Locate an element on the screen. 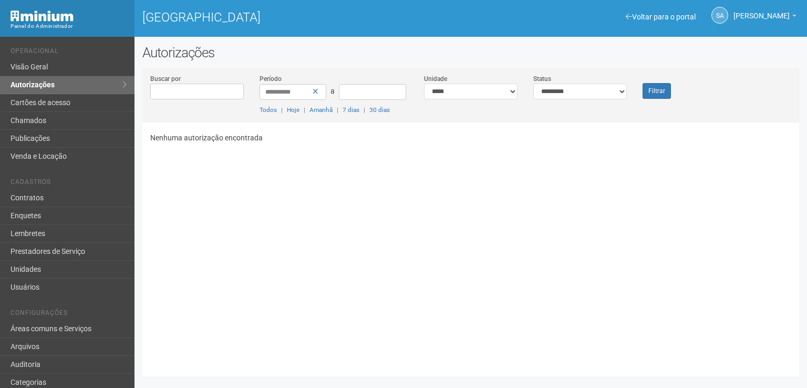 Image resolution: width=807 pixels, height=388 pixels. a: 7 dias is located at coordinates (351, 110).